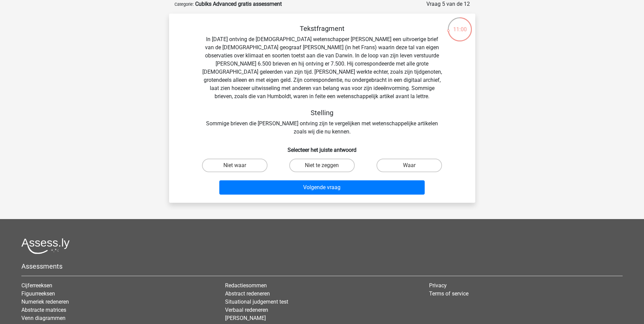 This screenshot has width=644, height=324. Describe the element at coordinates (322, 29) in the screenshot. I see `h5: Tekstfragment` at that location.